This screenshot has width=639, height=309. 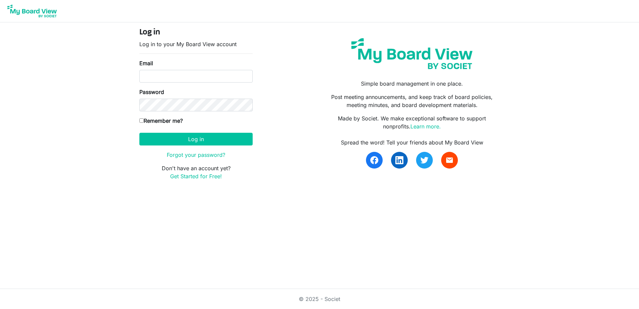 I want to click on img: my-board-view-societ.svg, so click(x=412, y=53).